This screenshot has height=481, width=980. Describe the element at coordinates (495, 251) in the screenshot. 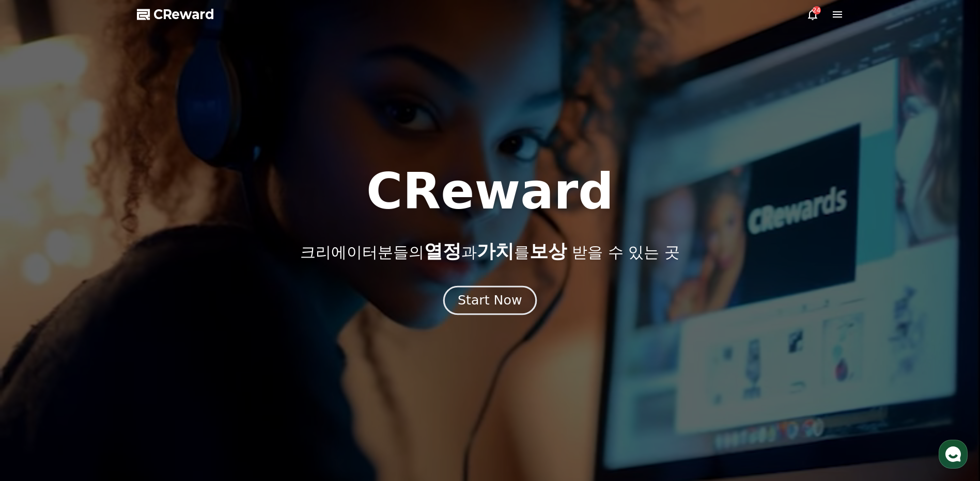

I see `span: 가치` at that location.